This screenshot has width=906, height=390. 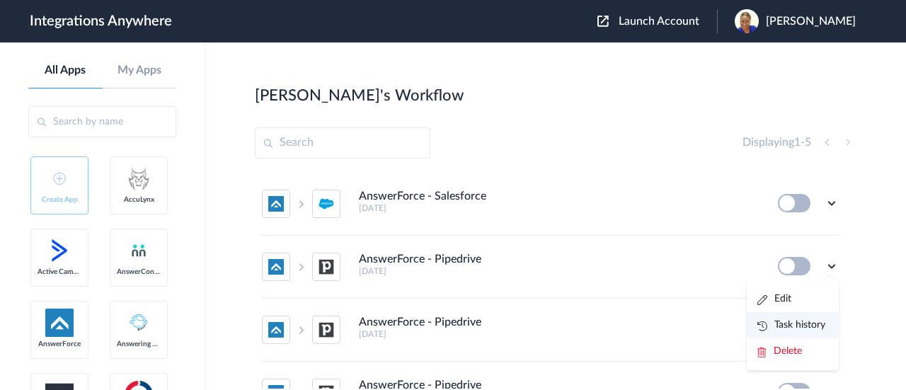 What do you see at coordinates (776, 142) in the screenshot?
I see `h4: Displaying -` at bounding box center [776, 142].